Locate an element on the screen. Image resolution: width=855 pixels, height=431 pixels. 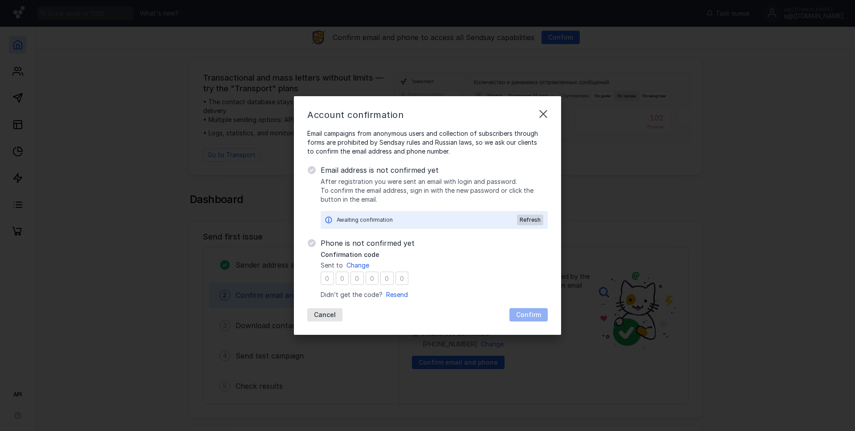
span: Change is located at coordinates (357, 265).